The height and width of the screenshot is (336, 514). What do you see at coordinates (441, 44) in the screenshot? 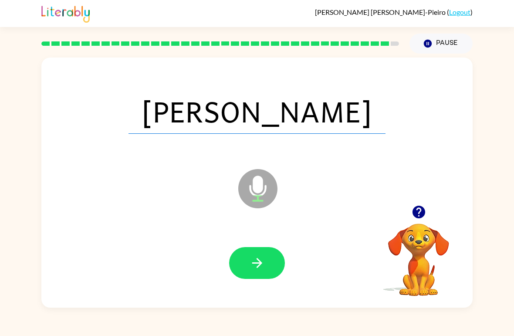
I see `button: Pause` at bounding box center [441, 44].